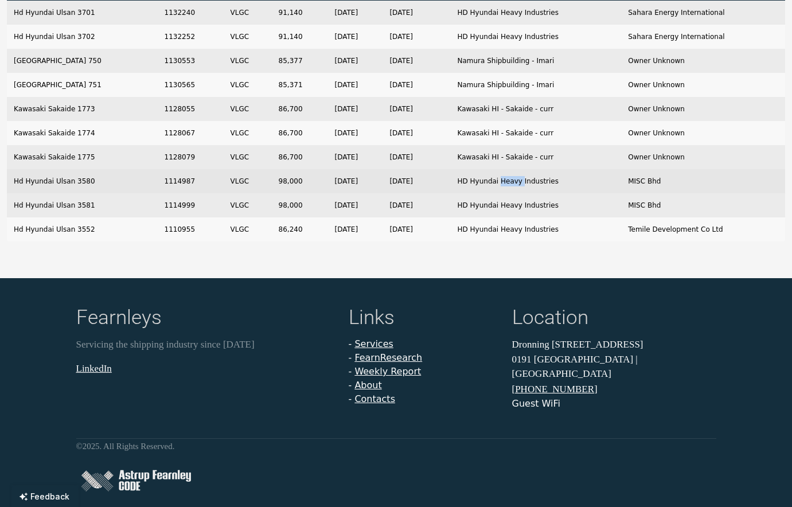 This screenshot has height=507, width=792. I want to click on small: © 2025 . All Rights Reserved., so click(126, 446).